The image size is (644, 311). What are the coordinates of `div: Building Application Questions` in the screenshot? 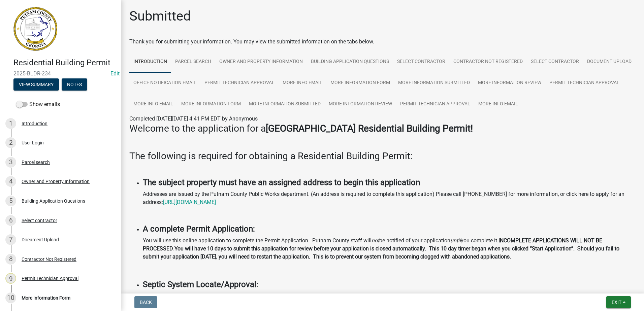 It's located at (53, 201).